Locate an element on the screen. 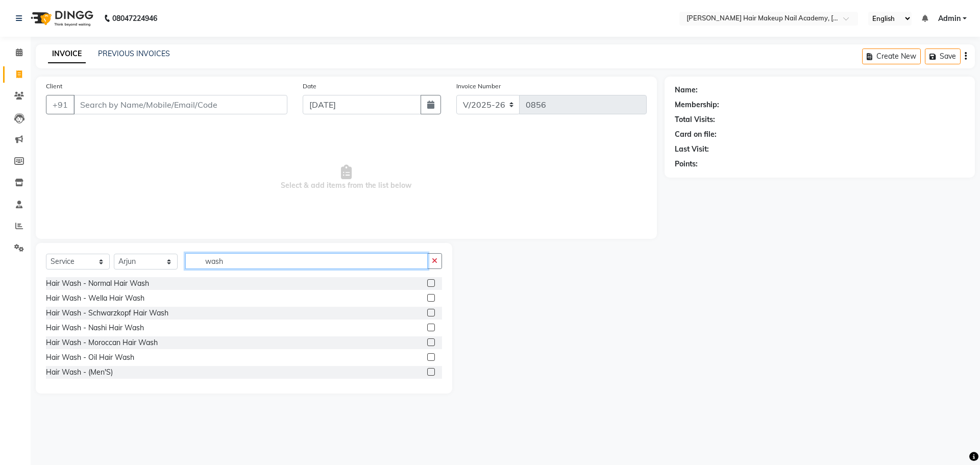 Image resolution: width=980 pixels, height=465 pixels. div: Hair Wash - Nashi Hair Wash is located at coordinates (95, 327).